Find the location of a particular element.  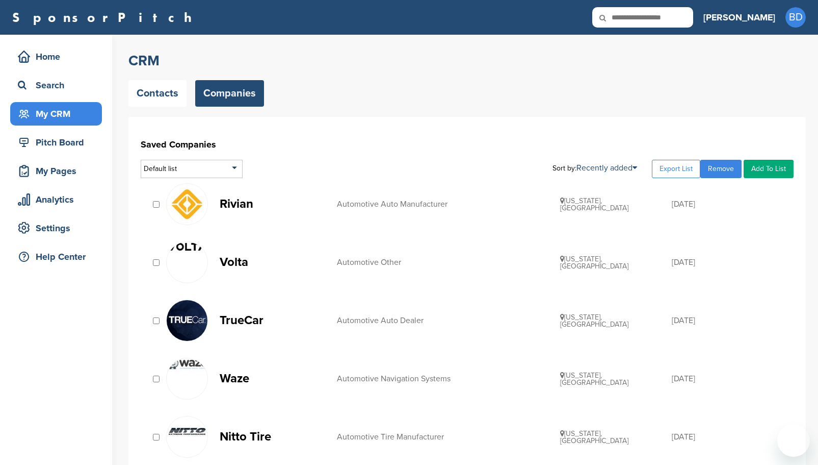

a: SponsorPitch is located at coordinates (105, 17).